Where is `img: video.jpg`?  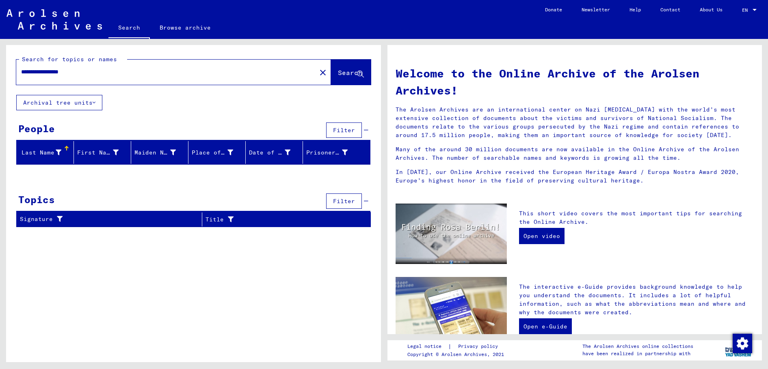
img: video.jpg is located at coordinates (451, 234).